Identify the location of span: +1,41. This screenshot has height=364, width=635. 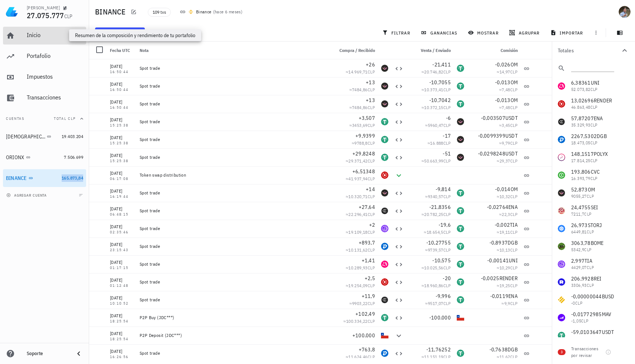
(369, 260).